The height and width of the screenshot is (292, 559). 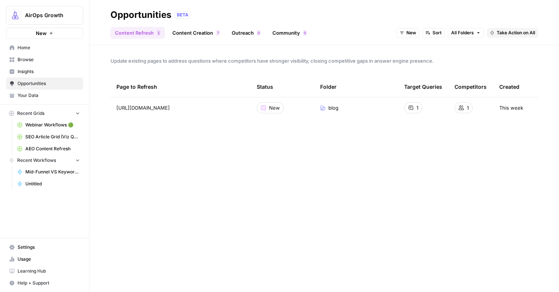 What do you see at coordinates (49, 48) in the screenshot?
I see `span: Home` at bounding box center [49, 48].